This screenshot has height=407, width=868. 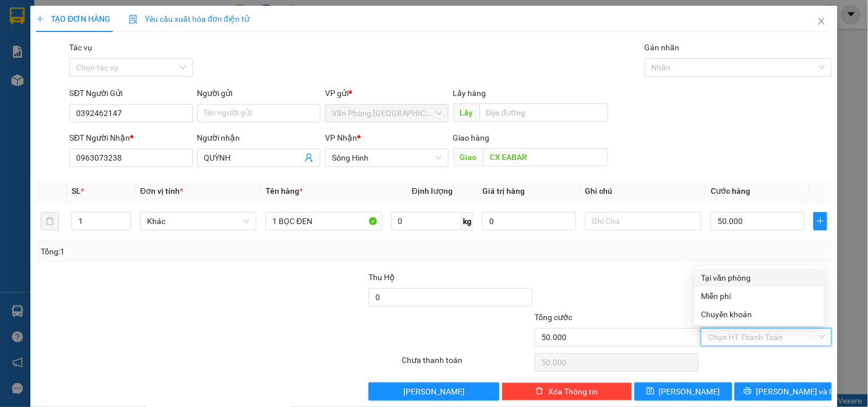 What do you see at coordinates (283, 191) in the screenshot?
I see `span: Tên hàng` at bounding box center [283, 191].